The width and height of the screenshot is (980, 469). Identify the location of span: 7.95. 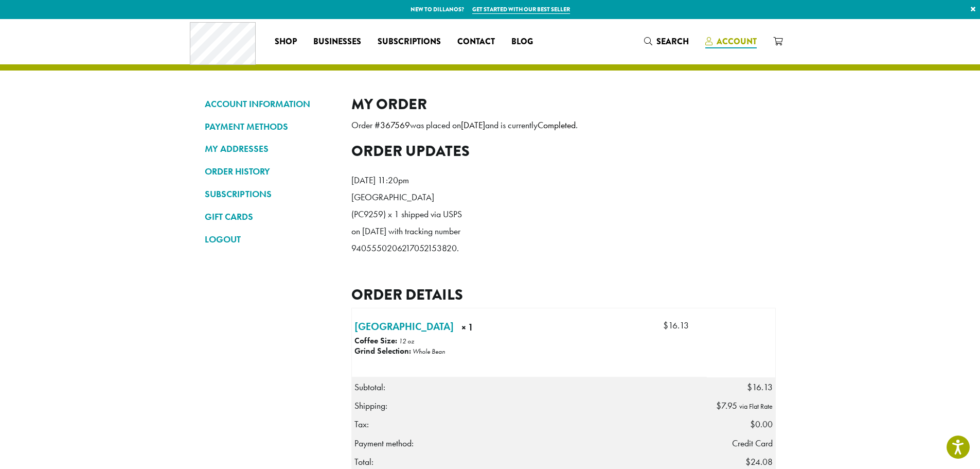
(727, 406).